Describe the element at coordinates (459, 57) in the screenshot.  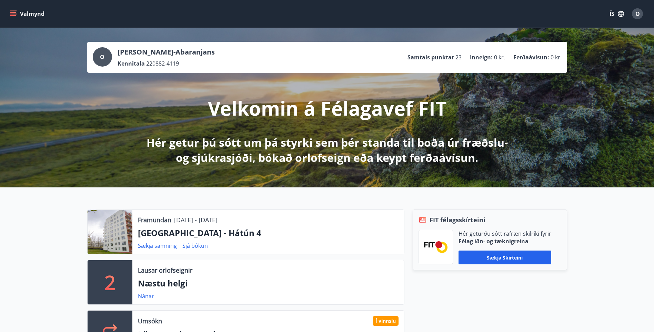
I see `span: 23` at that location.